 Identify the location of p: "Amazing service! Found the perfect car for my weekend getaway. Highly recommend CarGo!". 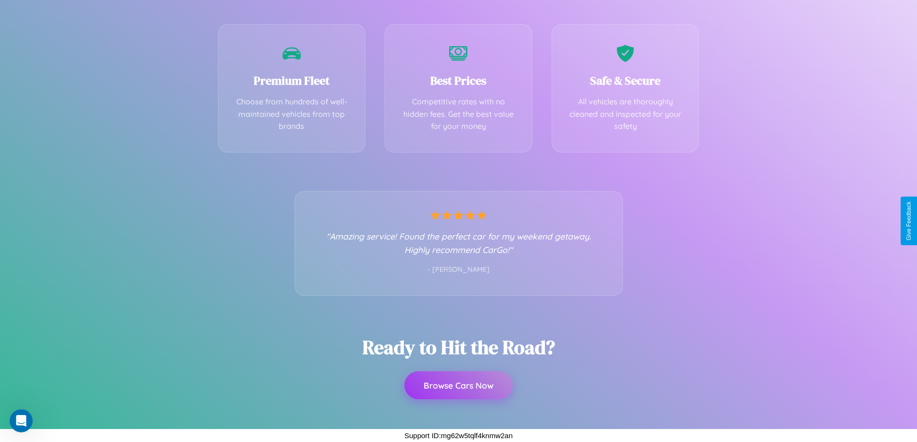
(459, 243).